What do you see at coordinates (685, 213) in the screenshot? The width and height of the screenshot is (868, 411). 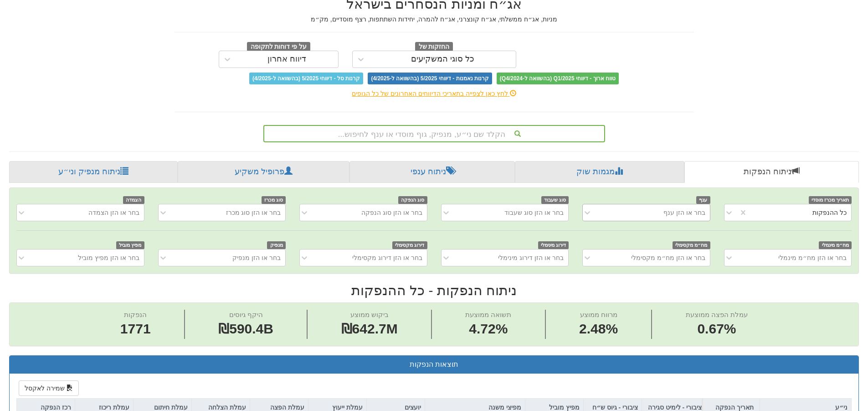 I see `div: בחר או הזן ענף` at bounding box center [685, 213].